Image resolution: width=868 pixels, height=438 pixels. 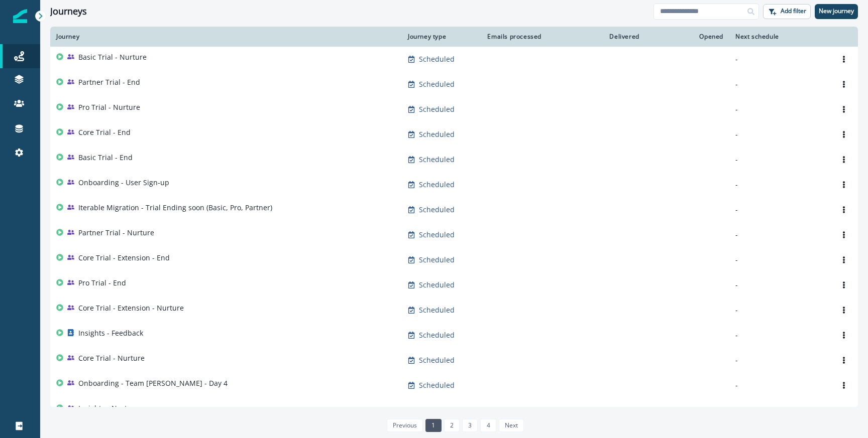 I want to click on a: Iterable Migration - Trial Ending soon (Basic, Pro, Partner)Scheduled--Options, so click(x=455, y=210).